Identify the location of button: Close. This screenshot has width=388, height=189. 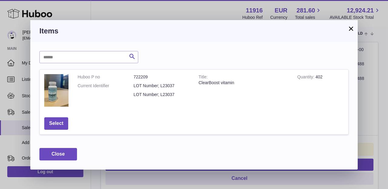
(58, 154).